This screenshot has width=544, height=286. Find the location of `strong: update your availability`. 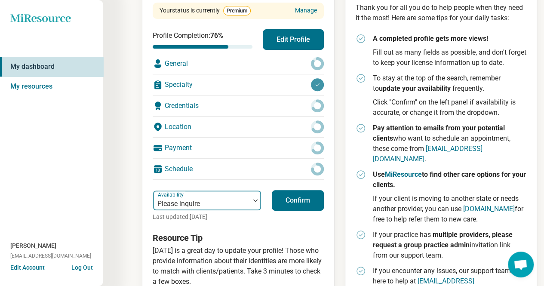

strong: update your availability is located at coordinates (415, 88).